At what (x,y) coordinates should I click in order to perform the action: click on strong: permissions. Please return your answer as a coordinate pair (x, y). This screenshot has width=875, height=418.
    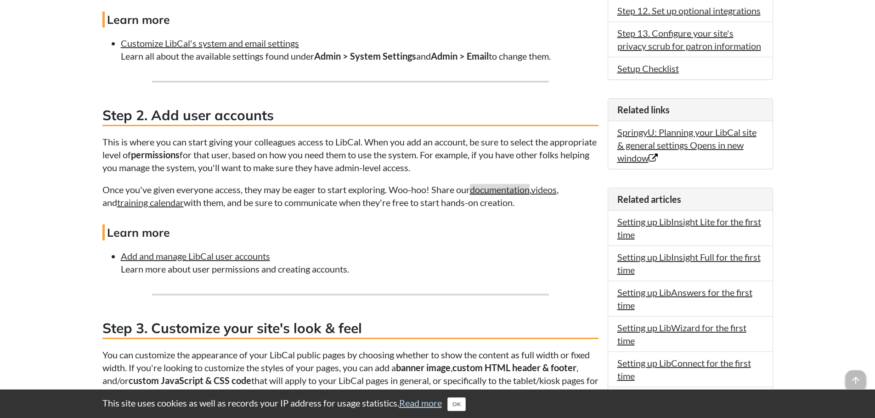
    Looking at the image, I should click on (155, 155).